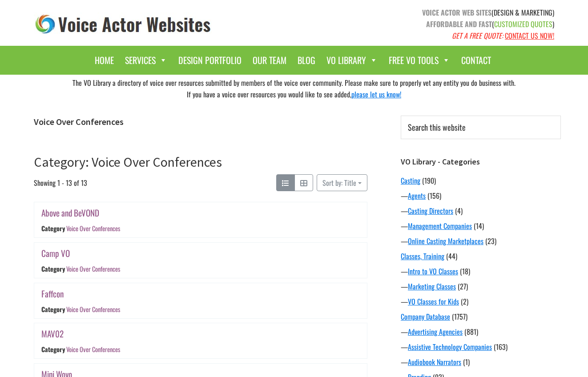 The height and width of the screenshot is (377, 588). Describe the element at coordinates (210, 60) in the screenshot. I see `a: Design Portfolio` at that location.